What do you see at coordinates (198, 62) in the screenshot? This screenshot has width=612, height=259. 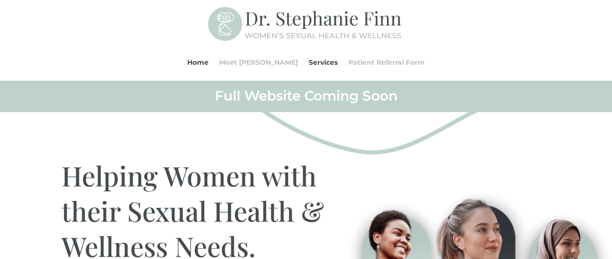 I see `a: Home` at bounding box center [198, 62].